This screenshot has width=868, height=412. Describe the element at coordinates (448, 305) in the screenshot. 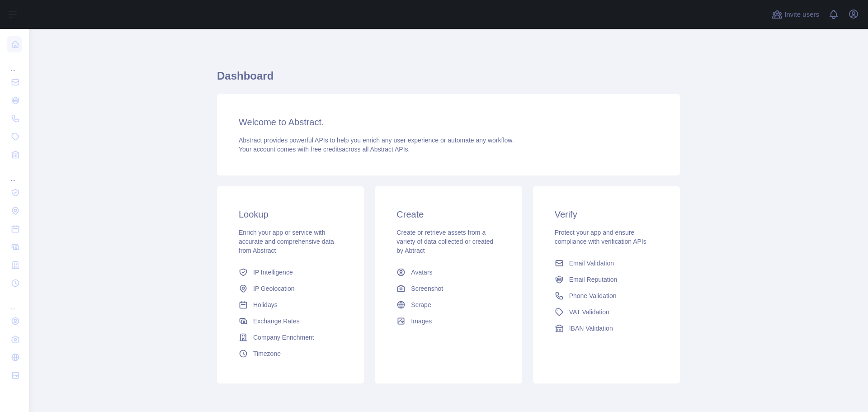

I see `a: Scrape` at that location.